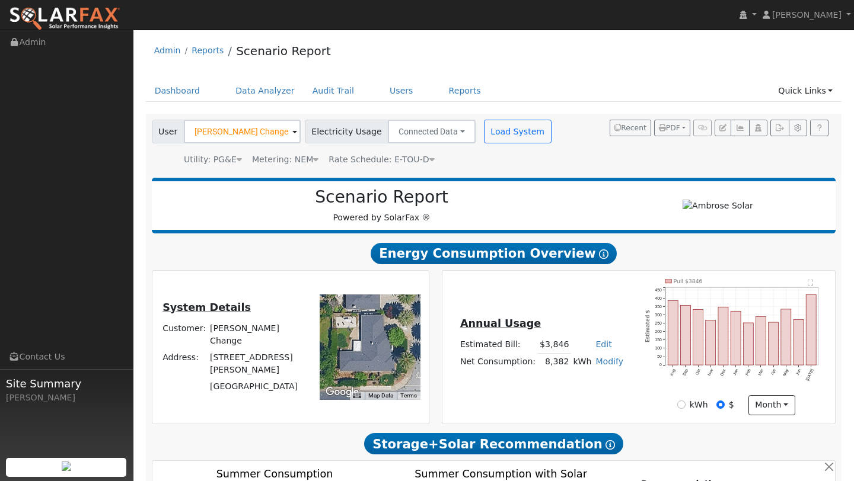  Describe the element at coordinates (342, 392) in the screenshot. I see `img: Google` at that location.